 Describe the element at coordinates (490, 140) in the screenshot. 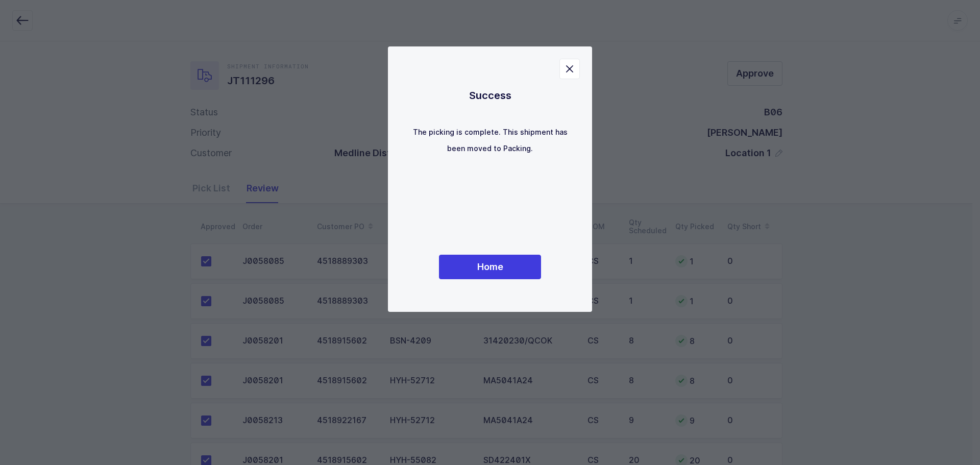

I see `p: The picking is complete. This shipment has been moved to Packing.` at that location.